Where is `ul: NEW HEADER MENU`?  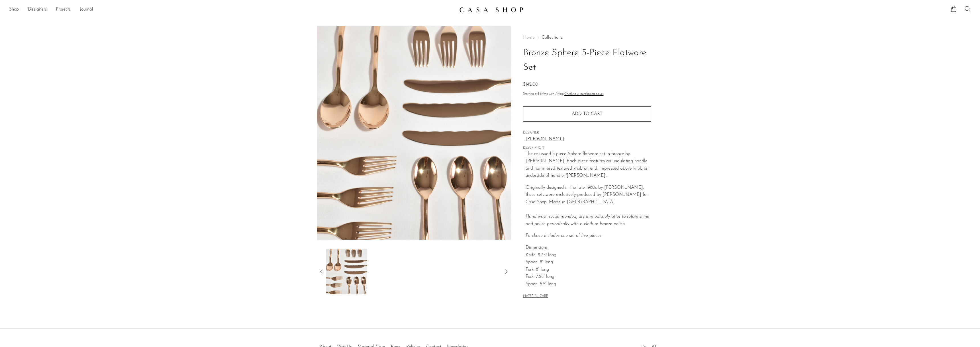
ul: NEW HEADER MENU is located at coordinates (232, 9).